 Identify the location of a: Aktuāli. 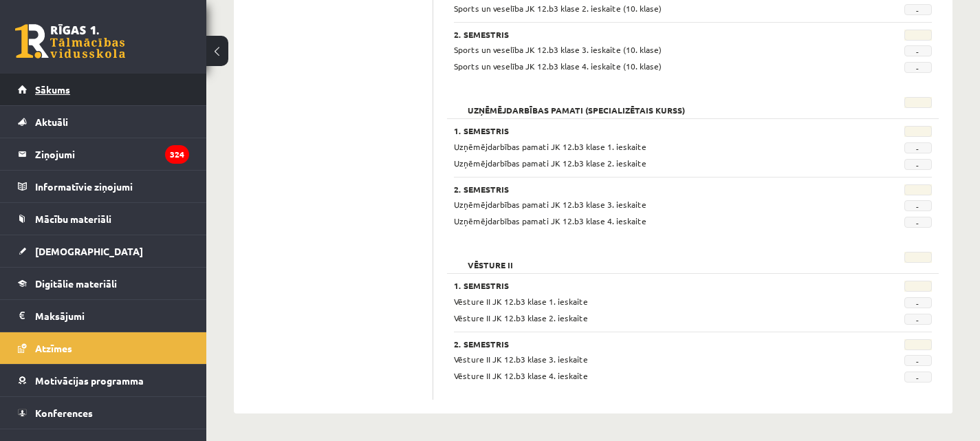
(103, 122).